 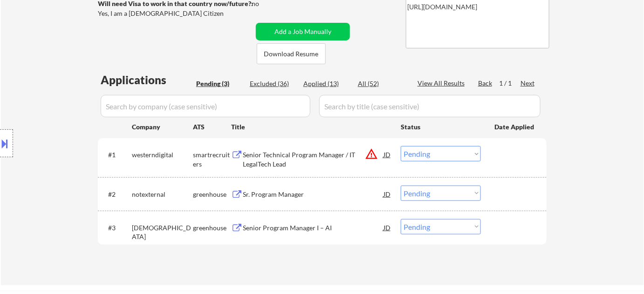 I want to click on div: Status, so click(x=441, y=127).